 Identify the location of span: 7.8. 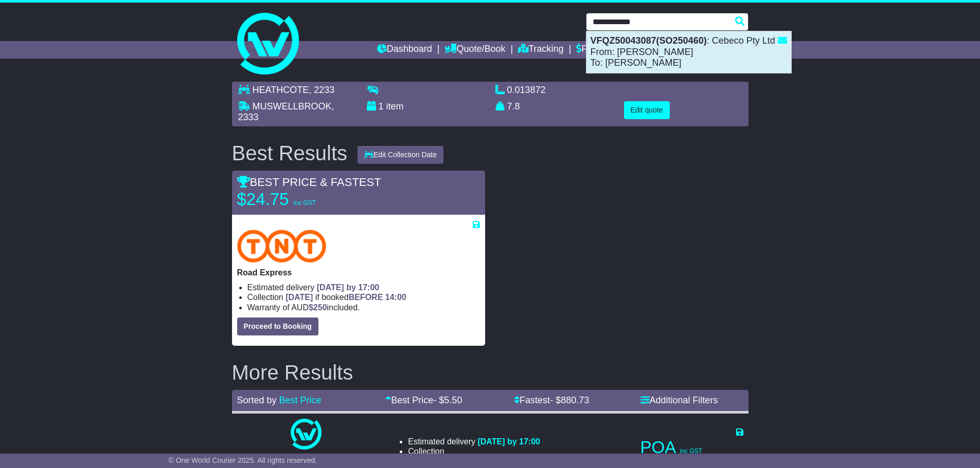
(513, 106).